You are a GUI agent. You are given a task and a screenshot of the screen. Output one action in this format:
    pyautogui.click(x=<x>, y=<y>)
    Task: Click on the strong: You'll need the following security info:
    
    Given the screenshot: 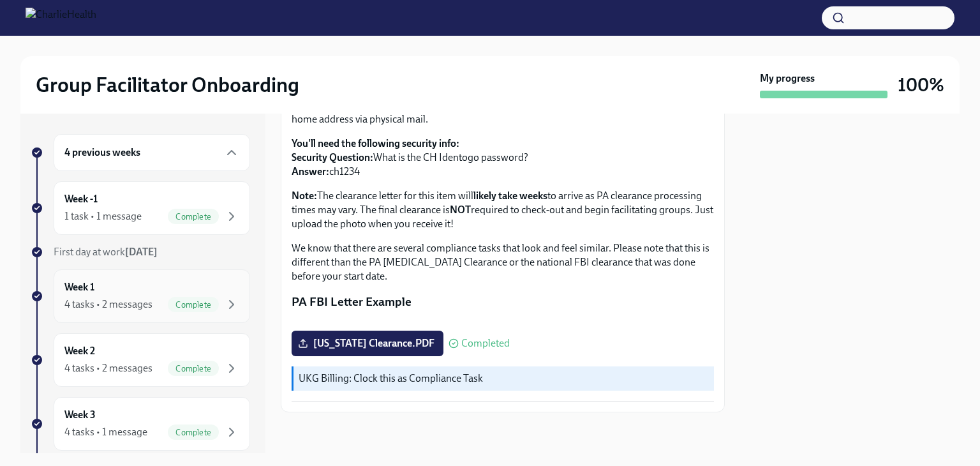 What is the action you would take?
    pyautogui.click(x=375, y=143)
    